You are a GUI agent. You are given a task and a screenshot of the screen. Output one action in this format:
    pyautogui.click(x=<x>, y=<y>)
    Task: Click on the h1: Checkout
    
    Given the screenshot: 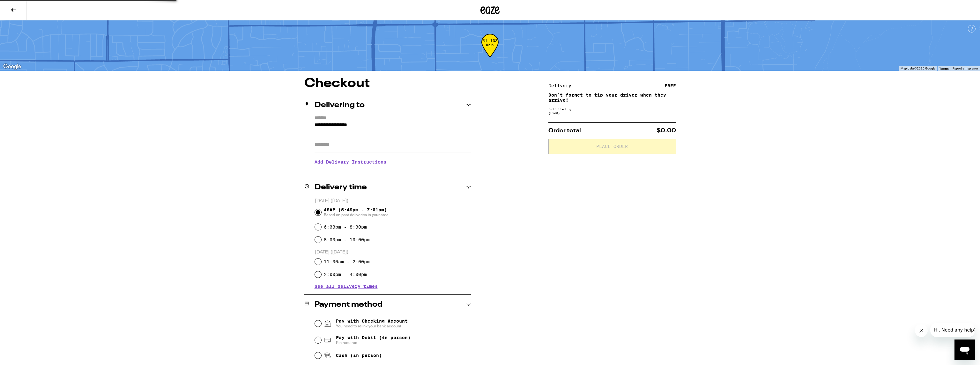 What is the action you would take?
    pyautogui.click(x=387, y=84)
    